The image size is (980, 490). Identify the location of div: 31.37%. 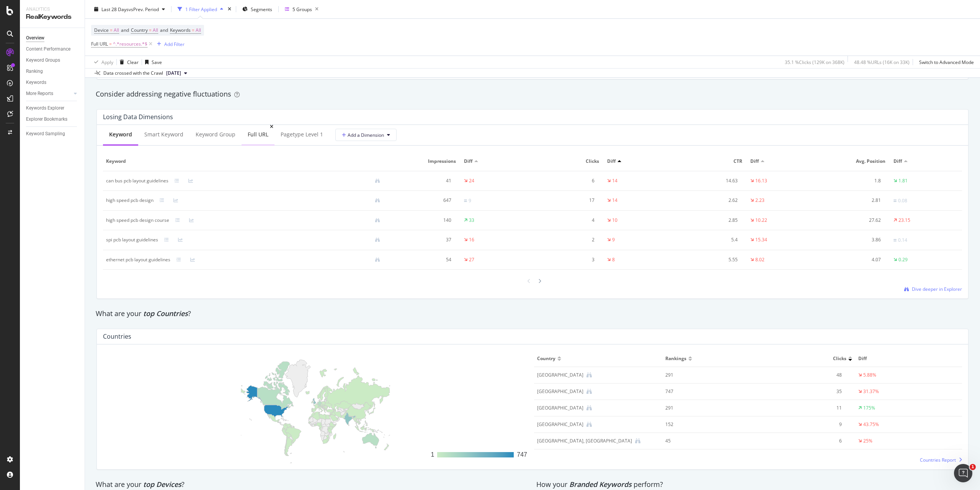
(871, 392).